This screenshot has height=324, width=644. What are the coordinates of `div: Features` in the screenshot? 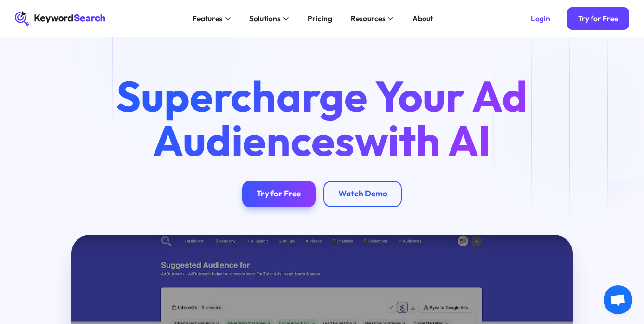 It's located at (207, 18).